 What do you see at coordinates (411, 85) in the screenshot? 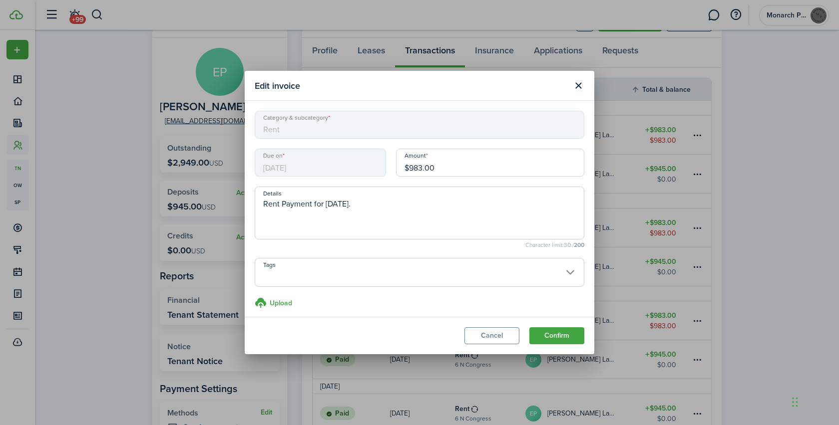
I see `modal-title: Edit invoice` at bounding box center [411, 85].